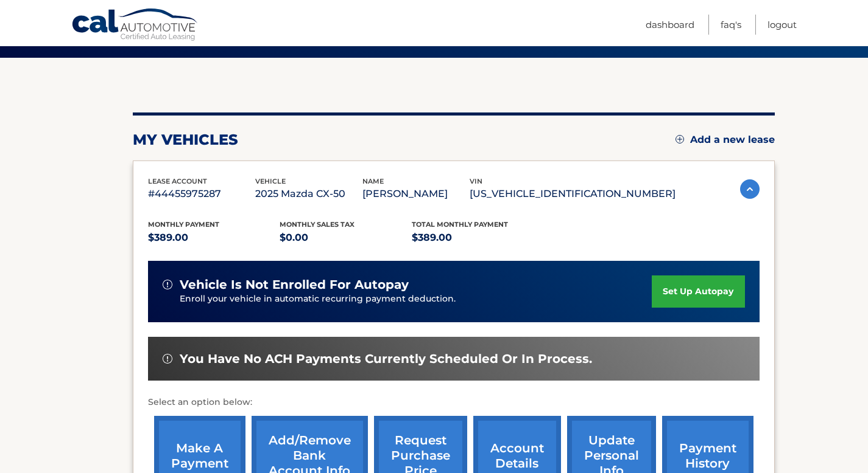 The image size is (868, 473). Describe the element at coordinates (135, 26) in the screenshot. I see `a: Cal Automotive` at that location.